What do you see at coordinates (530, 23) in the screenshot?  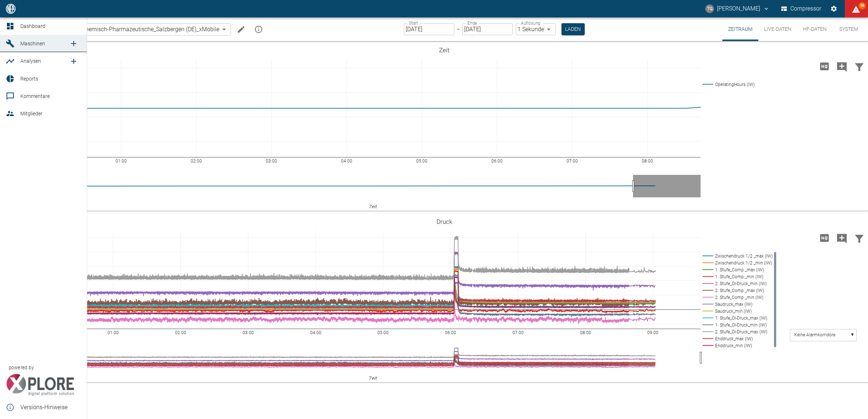 I see `label: Auflösung` at bounding box center [530, 23].